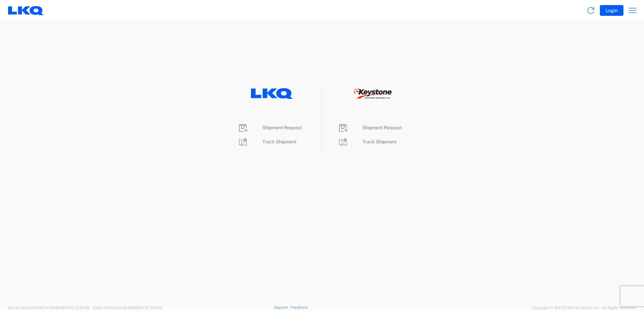 This screenshot has width=644, height=311. What do you see at coordinates (49, 308) in the screenshot?
I see `span: Server: 2025.21.0-667a72bf6fa` at bounding box center [49, 308].